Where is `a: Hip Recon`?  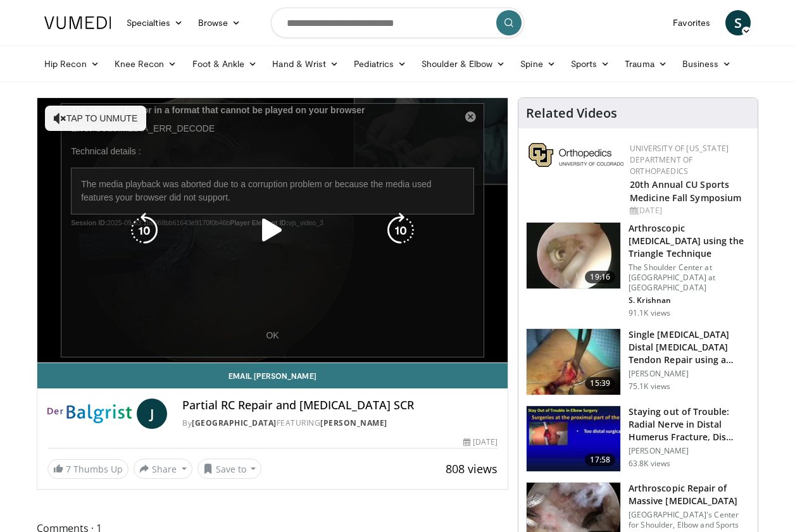 a: Hip Recon is located at coordinates (72, 64).